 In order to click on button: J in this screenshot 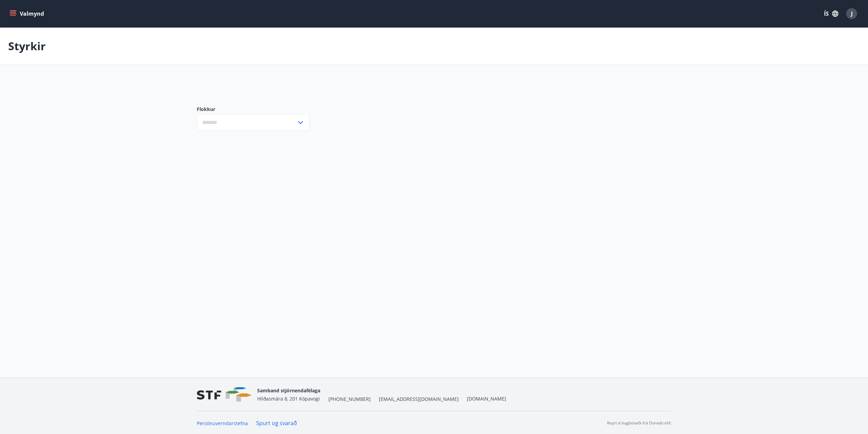, I will do `click(851, 13)`.